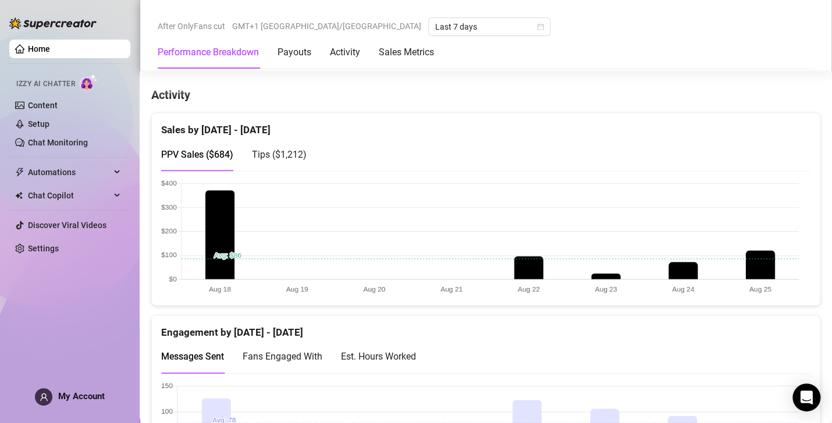  Describe the element at coordinates (58, 142) in the screenshot. I see `a: Chat Monitoring` at that location.